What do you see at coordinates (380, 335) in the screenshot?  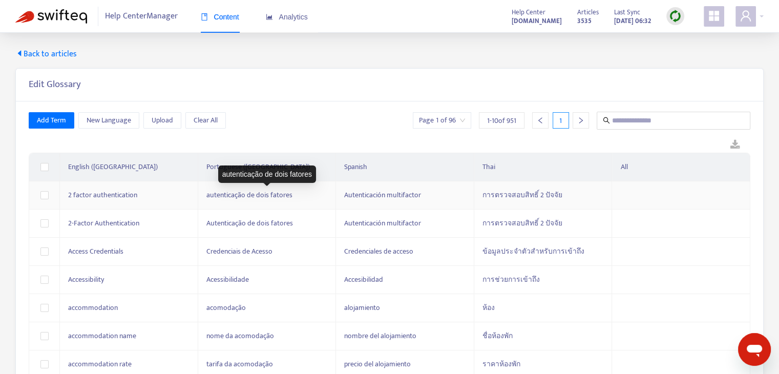 I see `span: nombre del alojamiento` at bounding box center [380, 335].